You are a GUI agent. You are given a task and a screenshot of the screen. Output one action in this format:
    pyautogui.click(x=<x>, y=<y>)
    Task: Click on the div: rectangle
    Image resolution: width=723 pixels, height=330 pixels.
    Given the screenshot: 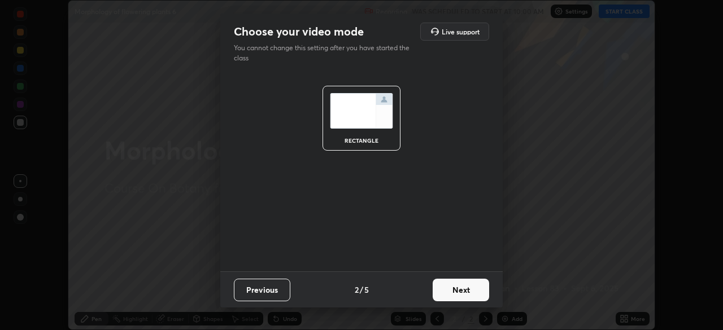 What is the action you would take?
    pyautogui.click(x=361, y=141)
    